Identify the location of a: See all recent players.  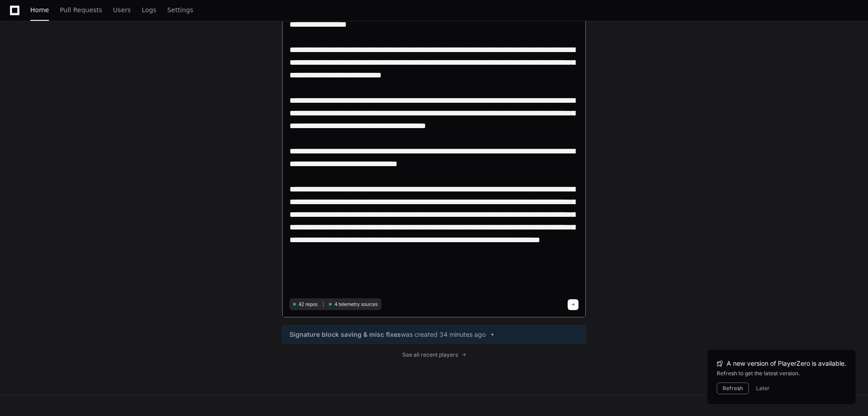
(434, 355).